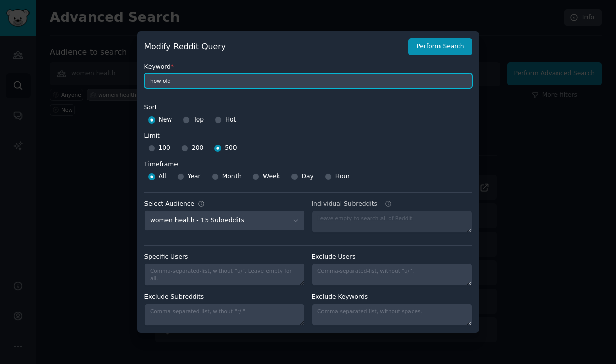 Image resolution: width=616 pixels, height=364 pixels. Describe the element at coordinates (164, 148) in the screenshot. I see `span: 100` at that location.